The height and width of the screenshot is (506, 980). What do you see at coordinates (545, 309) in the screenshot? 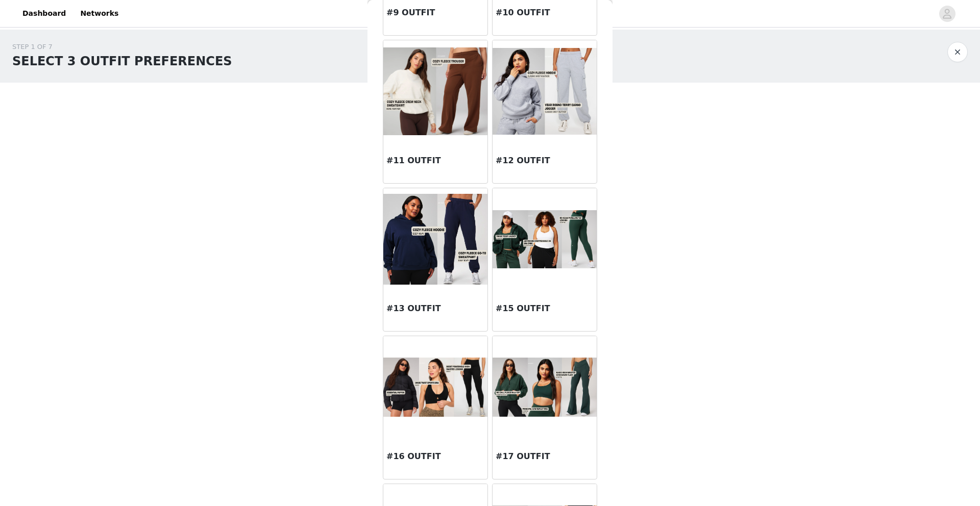
I see `h3: #15 OUTFIT` at bounding box center [545, 309].